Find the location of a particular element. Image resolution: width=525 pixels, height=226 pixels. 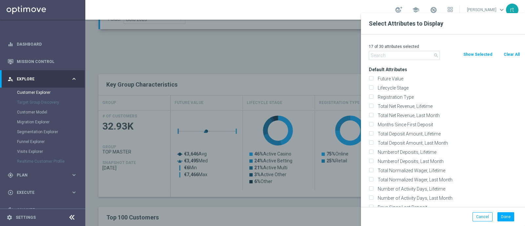

i: play_circle_outline is located at coordinates (11, 193).